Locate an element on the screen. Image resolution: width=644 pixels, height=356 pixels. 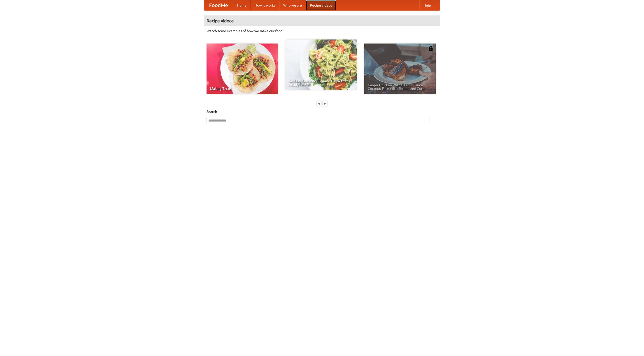
h5: Search is located at coordinates (322, 112).